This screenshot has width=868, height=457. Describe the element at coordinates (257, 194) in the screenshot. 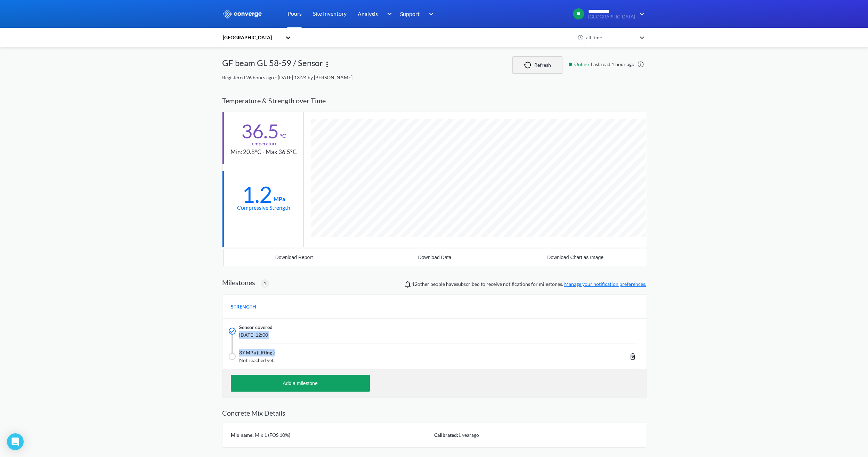

I see `div: 1.2` at that location.